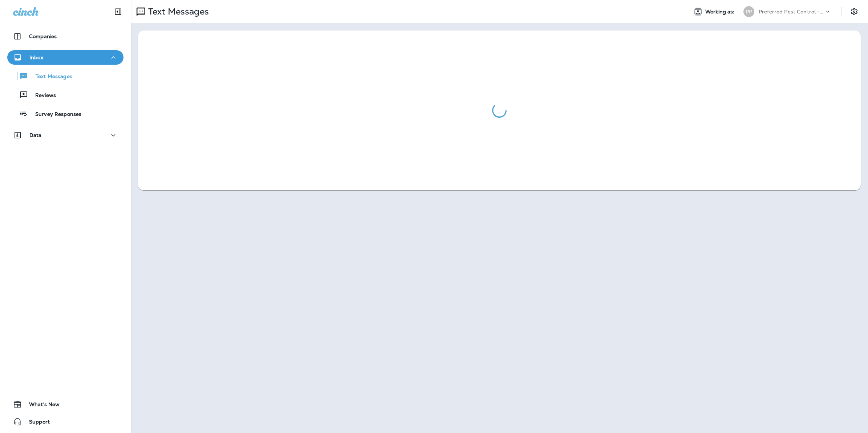  Describe the element at coordinates (66, 135) in the screenshot. I see `button: Data` at that location.